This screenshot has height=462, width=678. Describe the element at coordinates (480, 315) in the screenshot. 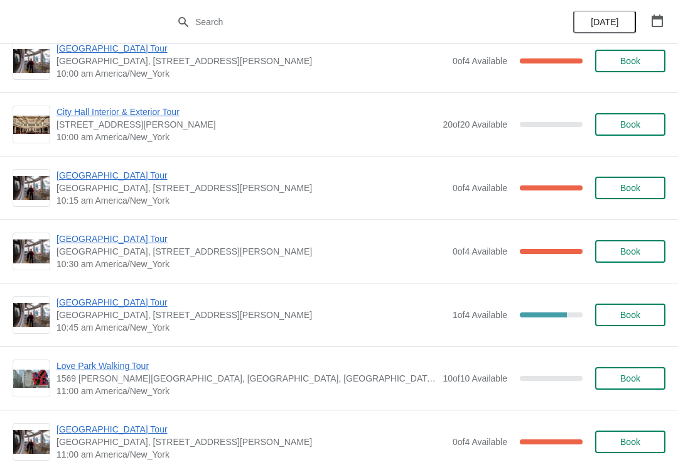

I see `span: 1 of 4 Available` at that location.